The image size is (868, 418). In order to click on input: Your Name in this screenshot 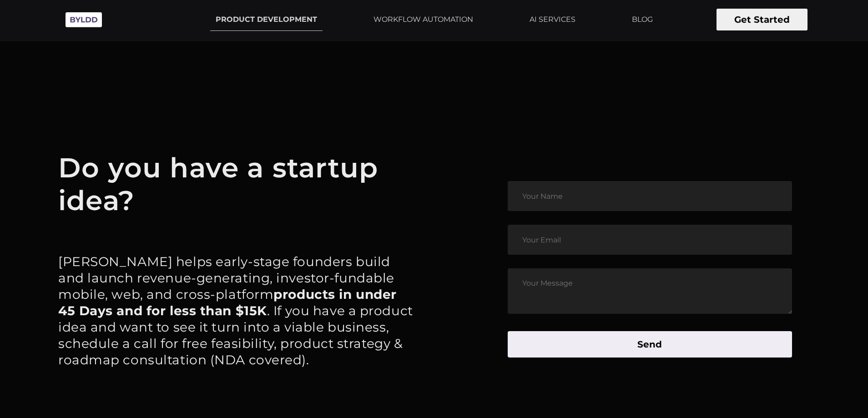, I will do `click(650, 196)`.